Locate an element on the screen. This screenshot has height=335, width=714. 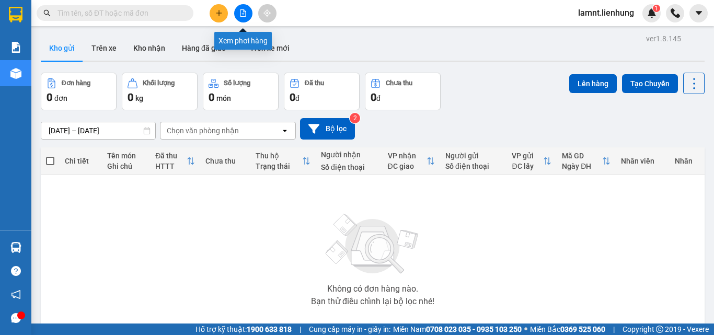
div: Ngày ĐH is located at coordinates (582, 166).